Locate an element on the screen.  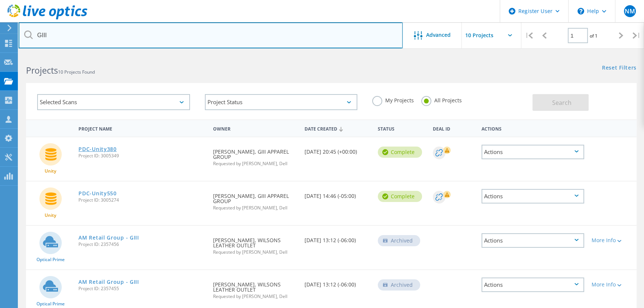
span: Project ID: 2357455 is located at coordinates (141, 289).